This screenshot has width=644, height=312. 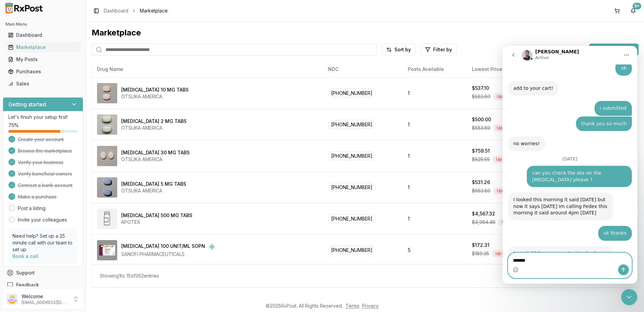 I want to click on th: Posts Available, so click(x=435, y=69).